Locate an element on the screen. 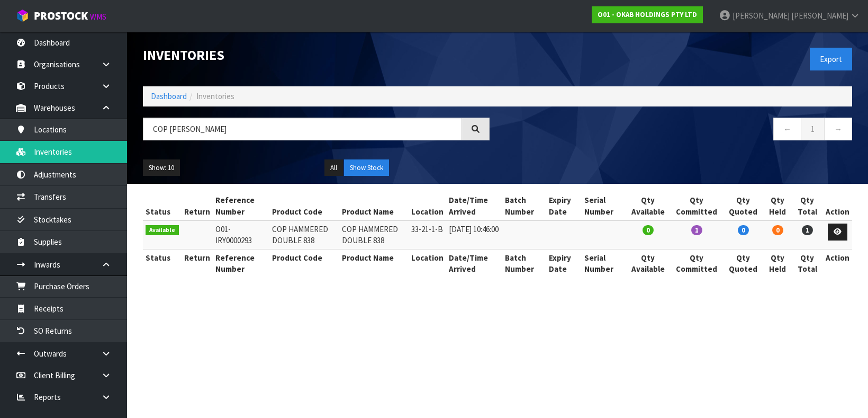 Image resolution: width=868 pixels, height=418 pixels. span: ProStock is located at coordinates (61, 16).